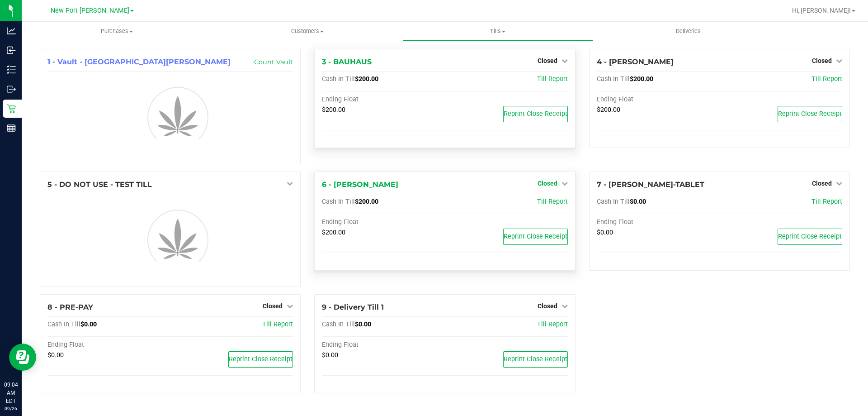  Describe the element at coordinates (347, 61) in the screenshot. I see `span: 3 - BAUHAUS` at that location.